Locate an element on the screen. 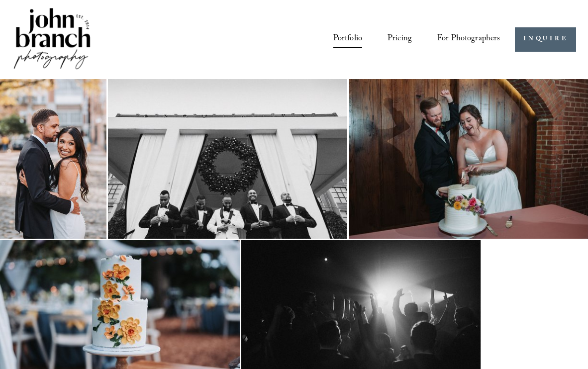  img: Group of men in tuxedos standing under a large wreath on a building's entrance. is located at coordinates (227, 159).